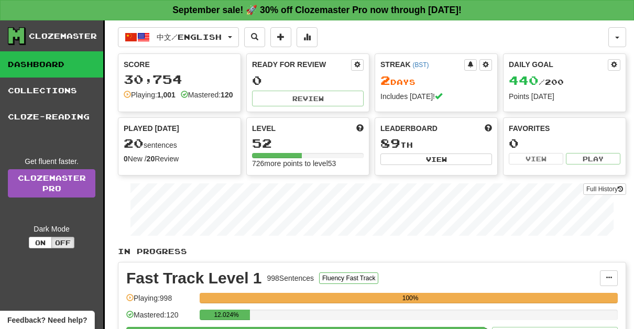  What do you see at coordinates (436, 144) in the screenshot?
I see `div: th` at bounding box center [436, 144].